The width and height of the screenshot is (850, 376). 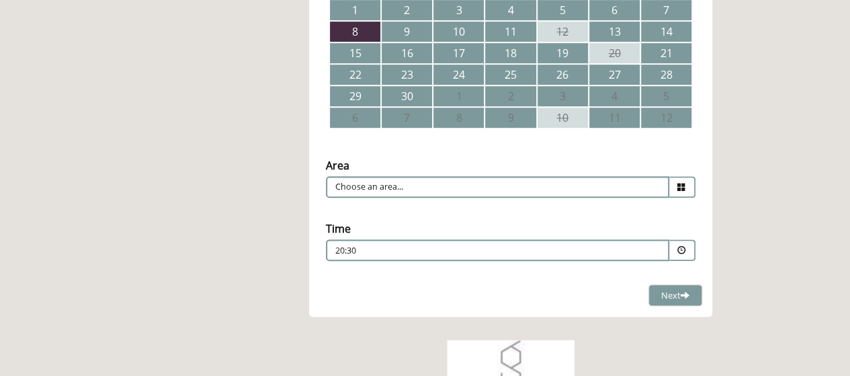 What do you see at coordinates (676, 295) in the screenshot?
I see `span: Next` at bounding box center [676, 295].